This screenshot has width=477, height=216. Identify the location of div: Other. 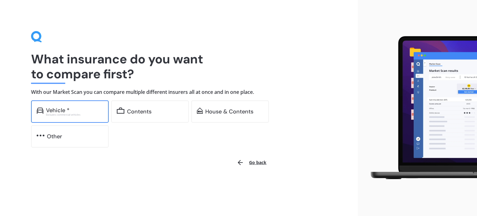
(54, 136).